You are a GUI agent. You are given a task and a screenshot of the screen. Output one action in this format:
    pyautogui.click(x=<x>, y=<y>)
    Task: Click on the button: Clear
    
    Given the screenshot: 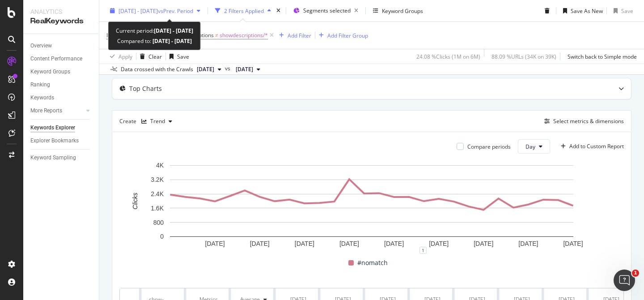 What is the action you would take?
    pyautogui.click(x=149, y=56)
    